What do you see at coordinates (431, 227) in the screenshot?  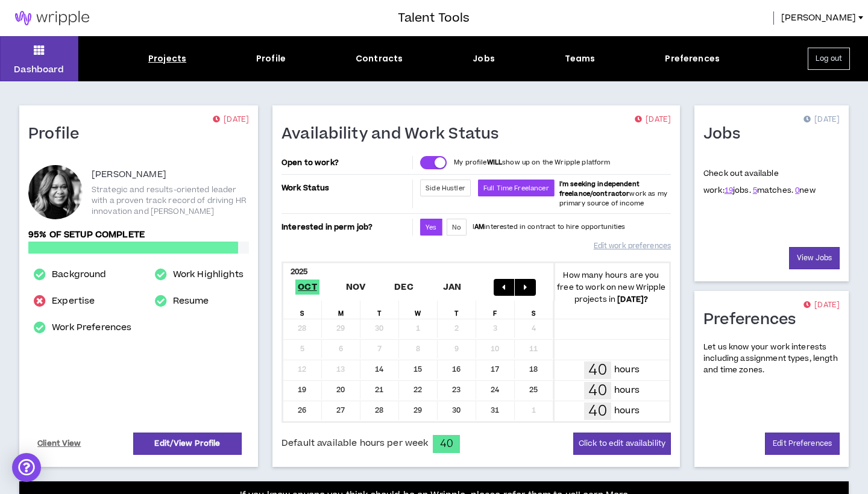 I see `span: Yes` at bounding box center [431, 227].